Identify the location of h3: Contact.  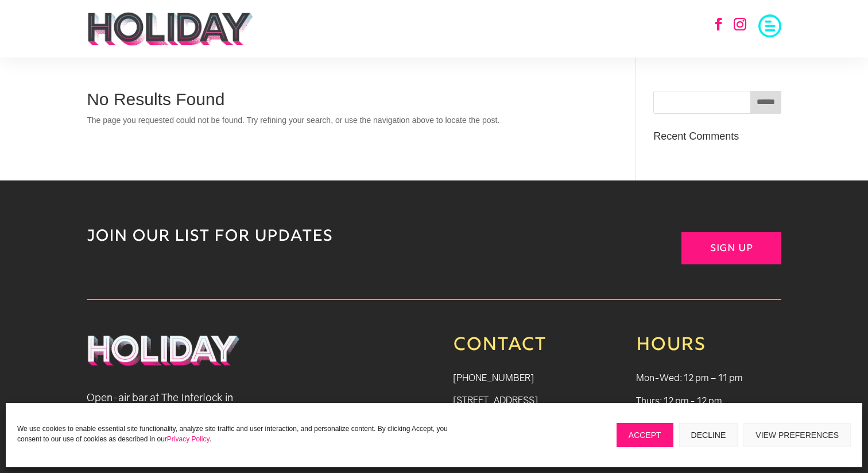
(526, 348).